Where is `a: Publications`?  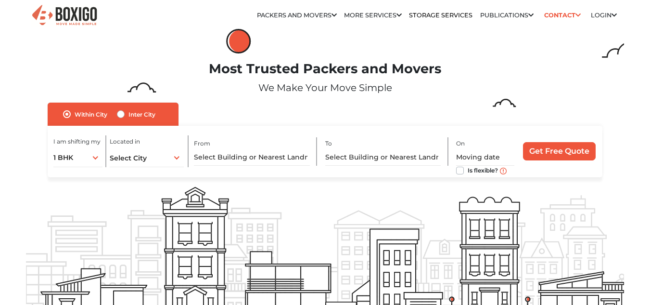
a: Publications is located at coordinates (507, 15).